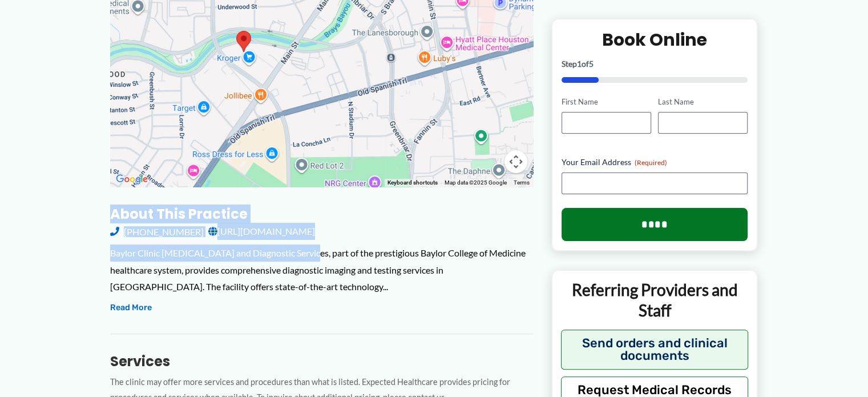 The image size is (868, 397). I want to click on button: Map camera controls, so click(515, 162).